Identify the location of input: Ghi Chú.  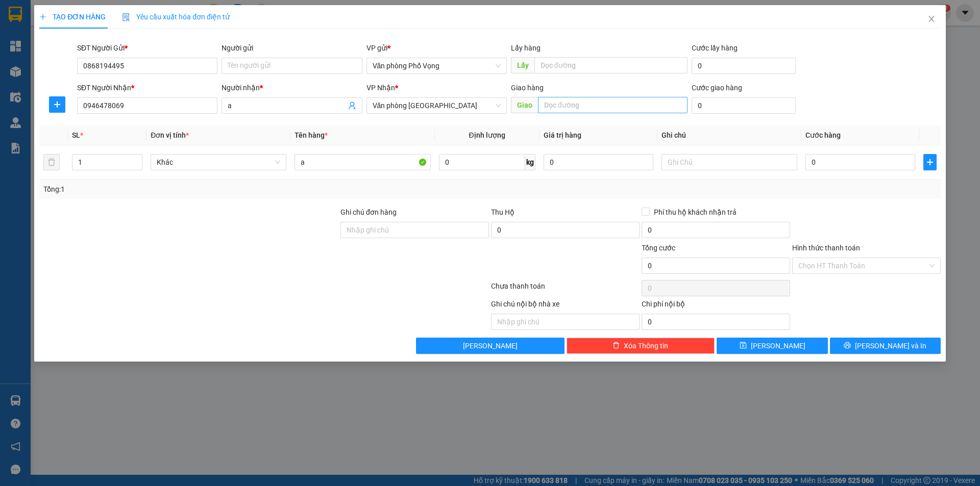
(729, 162).